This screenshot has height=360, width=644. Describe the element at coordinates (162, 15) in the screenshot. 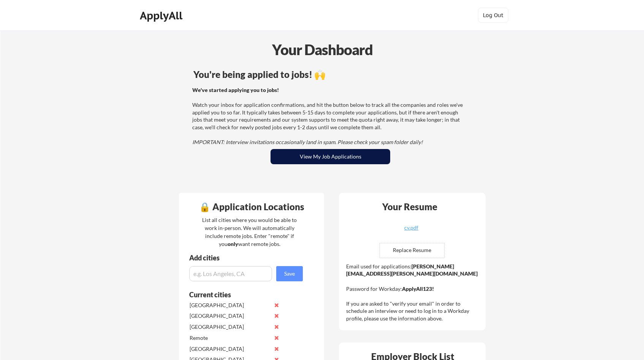

I see `div: ApplyAll` at that location.